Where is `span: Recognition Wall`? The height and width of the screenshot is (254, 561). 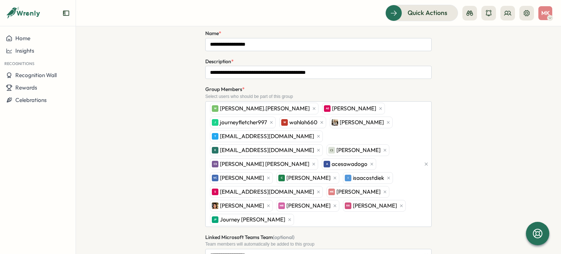
span: Recognition Wall is located at coordinates (36, 75).